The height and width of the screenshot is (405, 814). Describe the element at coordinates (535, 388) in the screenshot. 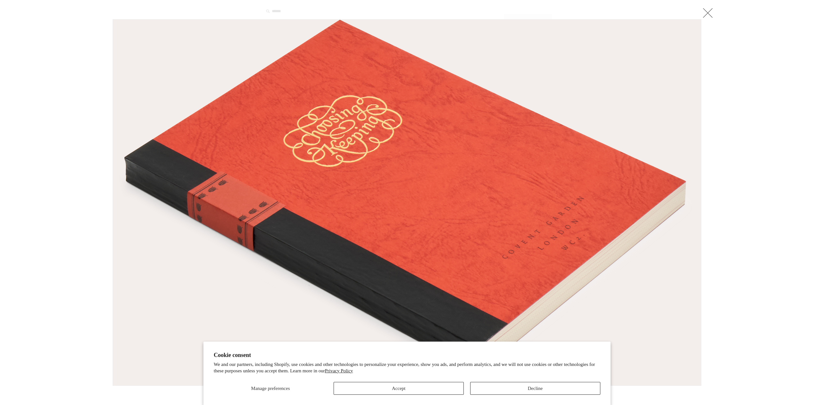

I see `button: Decline` at that location.